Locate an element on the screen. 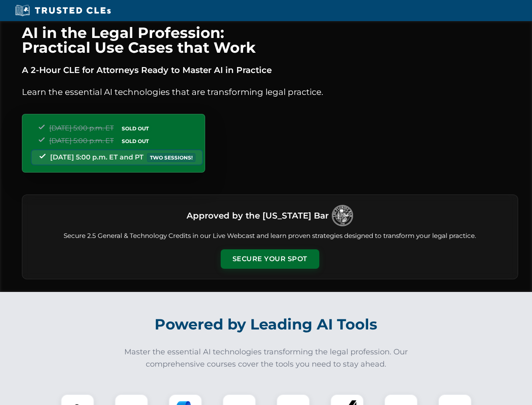  img: Logo is located at coordinates (343, 215).